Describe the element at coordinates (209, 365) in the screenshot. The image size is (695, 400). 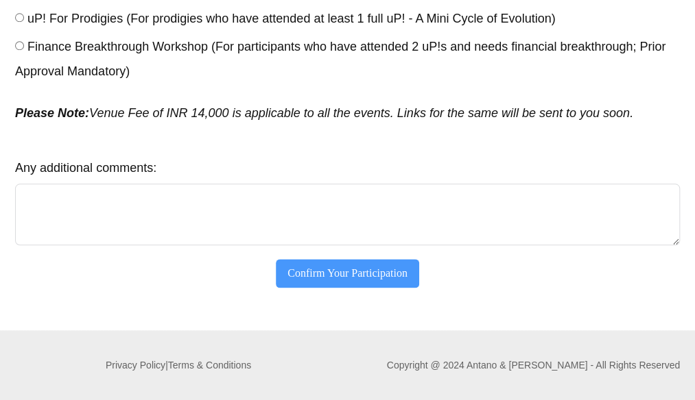
I see `a: Terms & Conditions` at that location.